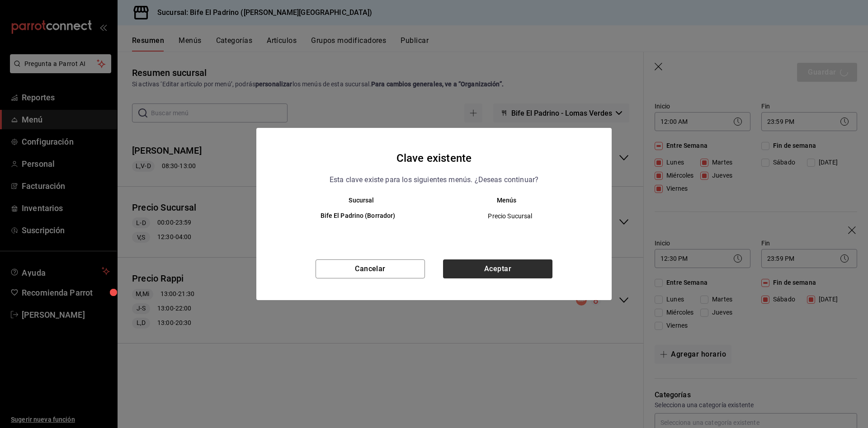 Image resolution: width=868 pixels, height=428 pixels. Describe the element at coordinates (370, 269) in the screenshot. I see `button: Cancelar` at that location.